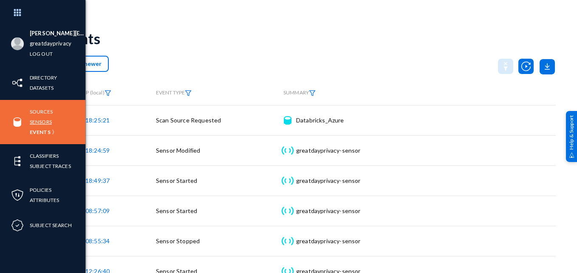  Describe the element at coordinates (86, 92) in the screenshot. I see `span: TIMESTAMP (local)` at that location.